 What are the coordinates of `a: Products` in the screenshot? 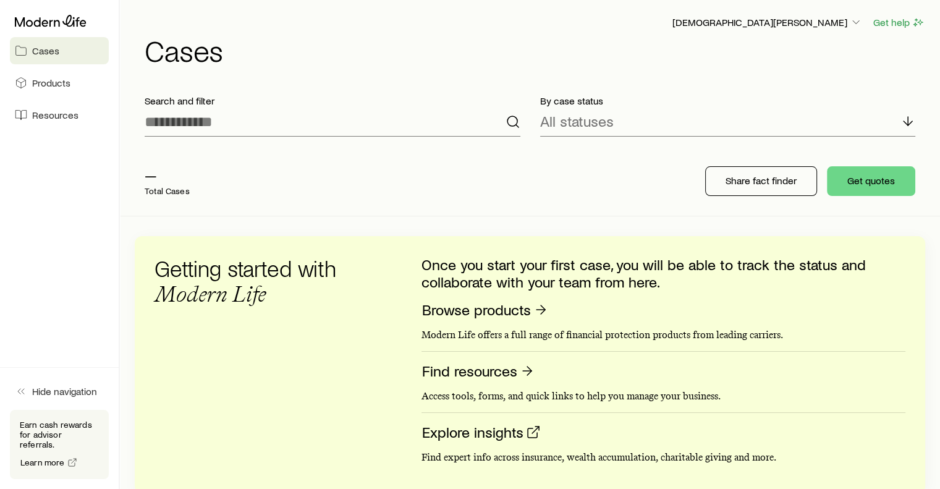 It's located at (59, 83).